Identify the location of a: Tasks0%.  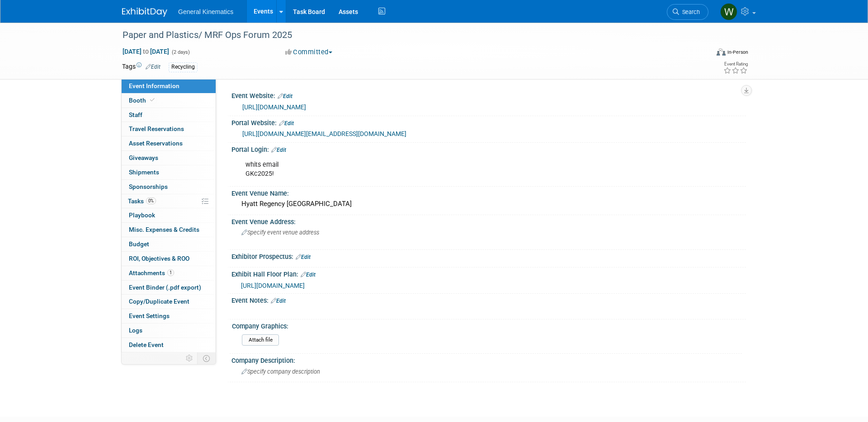
(169, 201).